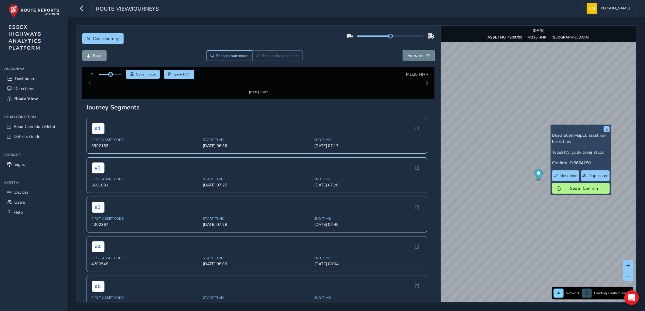 The height and width of the screenshot is (311, 645). Describe the element at coordinates (182, 74) in the screenshot. I see `span: Save PDF` at that location.